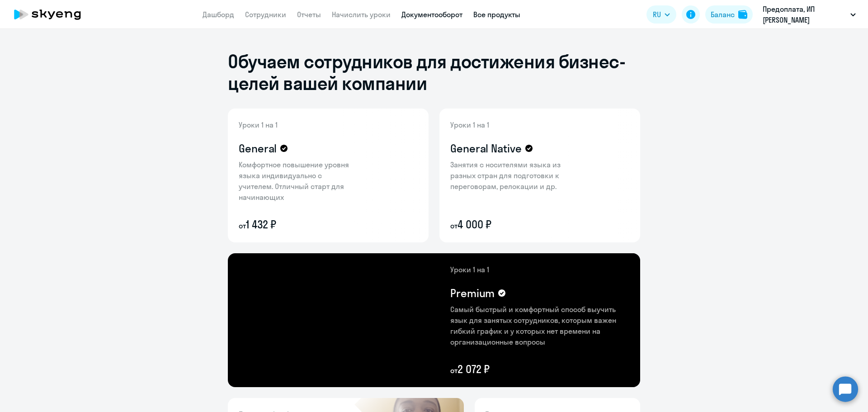 This screenshot has width=868, height=412. What do you see at coordinates (486, 148) in the screenshot?
I see `h4: General Native` at bounding box center [486, 148].